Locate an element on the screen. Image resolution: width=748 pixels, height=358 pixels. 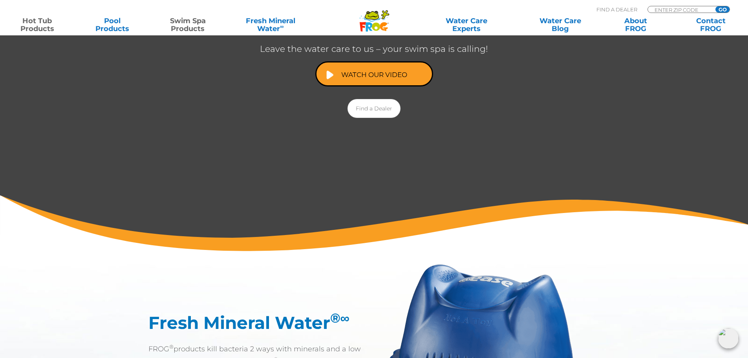
a: AboutFROG is located at coordinates (635, 25).